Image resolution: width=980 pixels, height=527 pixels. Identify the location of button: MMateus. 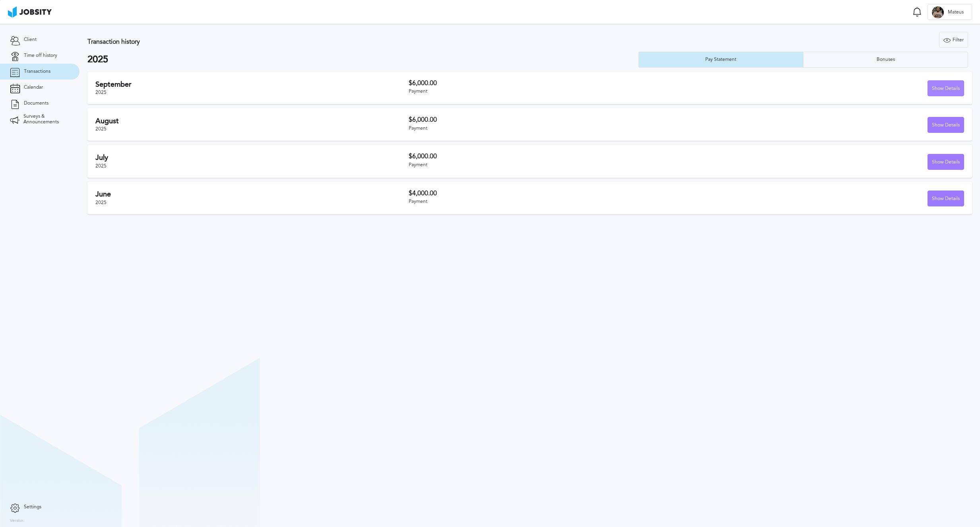
(950, 12).